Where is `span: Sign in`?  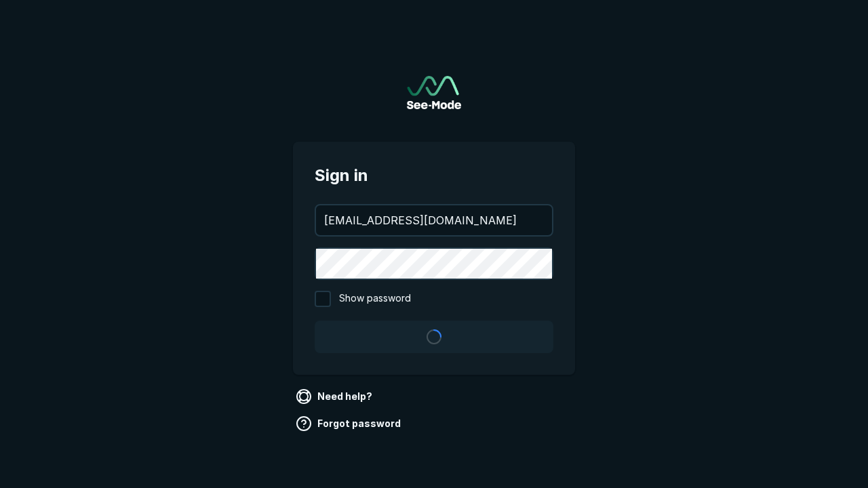 span: Sign in is located at coordinates (434, 176).